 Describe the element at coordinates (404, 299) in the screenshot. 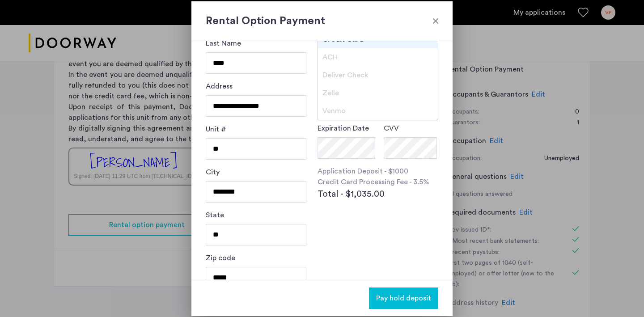

I see `button: button` at that location.